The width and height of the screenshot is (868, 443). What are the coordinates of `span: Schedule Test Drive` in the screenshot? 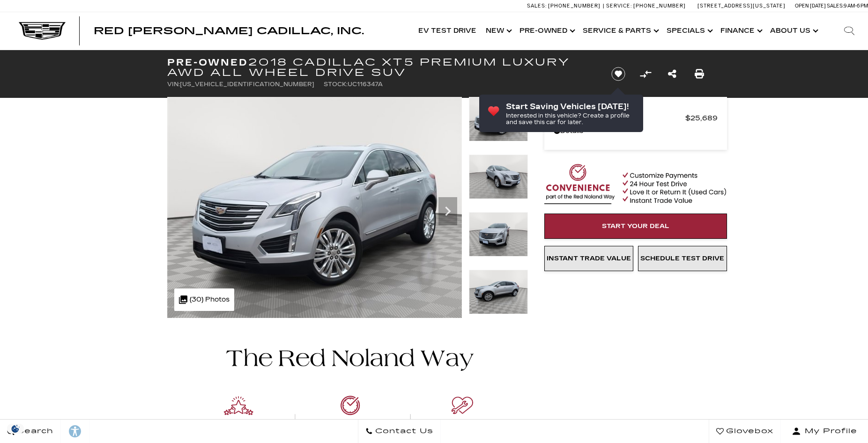 It's located at (682, 259).